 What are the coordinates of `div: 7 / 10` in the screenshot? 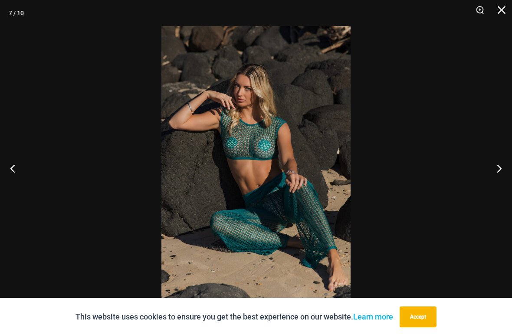 It's located at (16, 13).